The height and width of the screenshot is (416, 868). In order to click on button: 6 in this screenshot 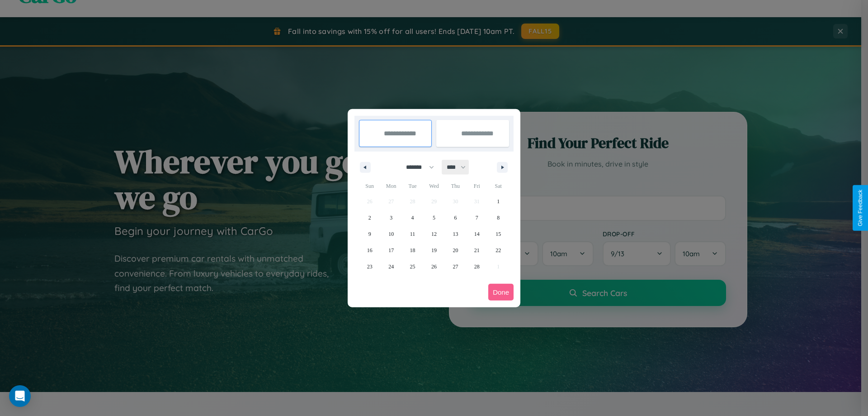, I will do `click(455, 217)`.